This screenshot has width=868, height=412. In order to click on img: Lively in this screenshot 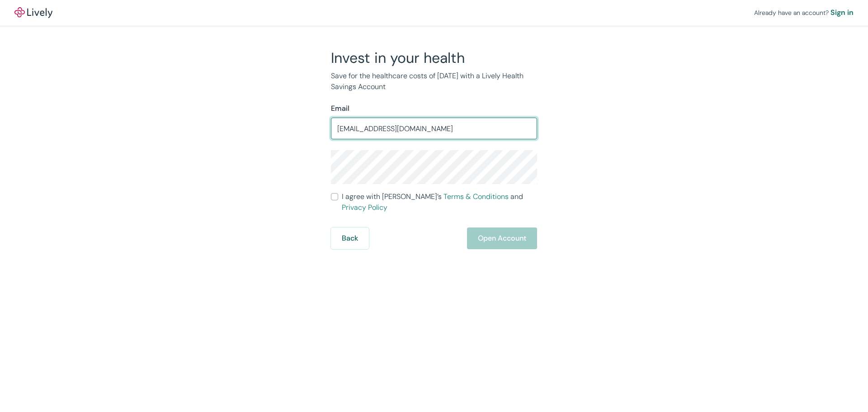, I will do `click(34, 12)`.